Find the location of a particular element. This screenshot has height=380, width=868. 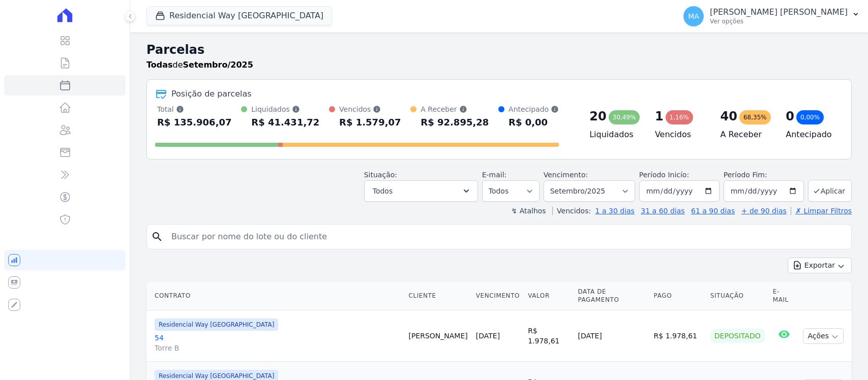

a: 1 a 30 dias is located at coordinates (615, 211).